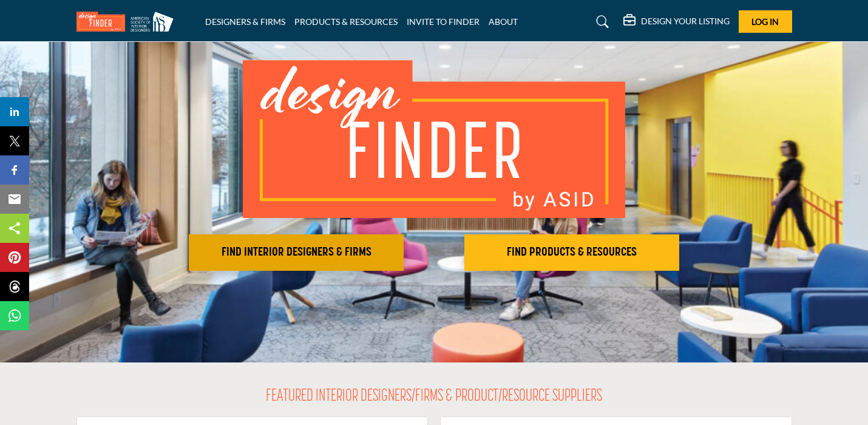 The height and width of the screenshot is (425, 868). What do you see at coordinates (766, 22) in the screenshot?
I see `button: Log In` at bounding box center [766, 22].